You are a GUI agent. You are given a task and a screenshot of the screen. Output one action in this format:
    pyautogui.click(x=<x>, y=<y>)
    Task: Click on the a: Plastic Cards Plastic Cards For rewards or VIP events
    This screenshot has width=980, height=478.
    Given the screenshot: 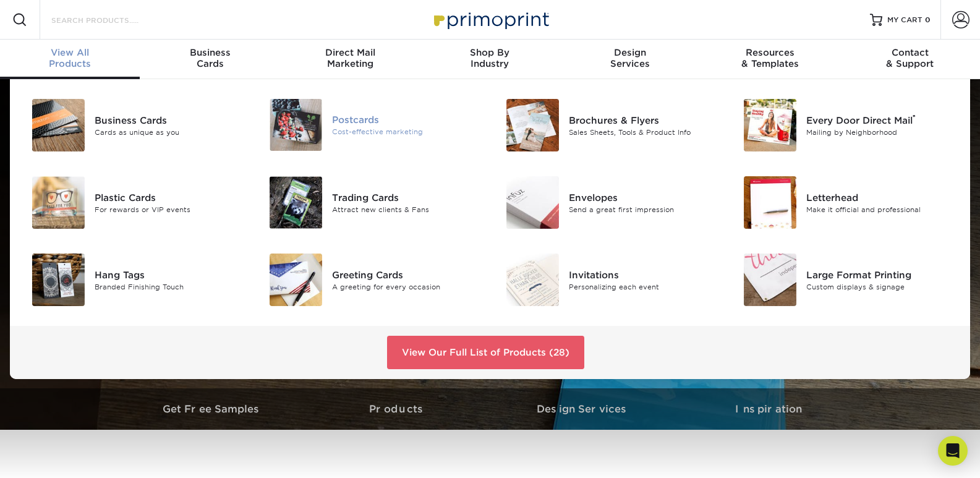 What is the action you would take?
    pyautogui.click(x=134, y=202)
    